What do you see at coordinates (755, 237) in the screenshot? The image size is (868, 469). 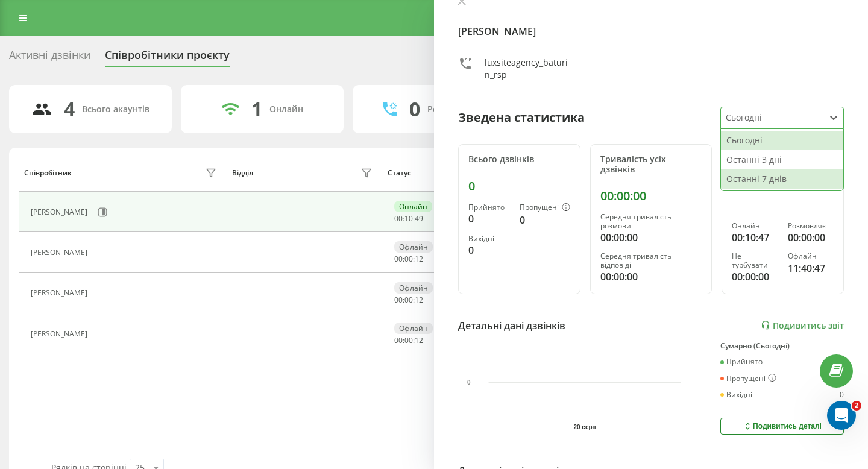 I see `div: 00:10:47` at bounding box center [755, 237].